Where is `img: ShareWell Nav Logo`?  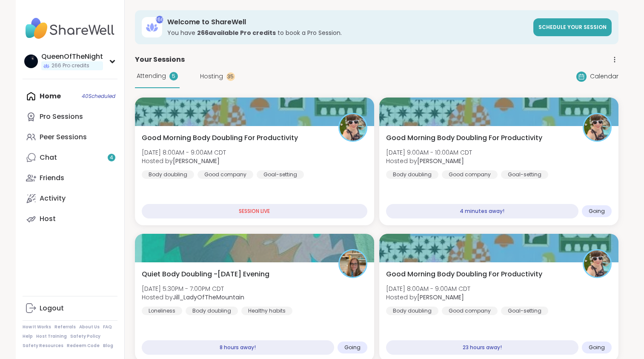
img: ShareWell Nav Logo is located at coordinates (70, 29).